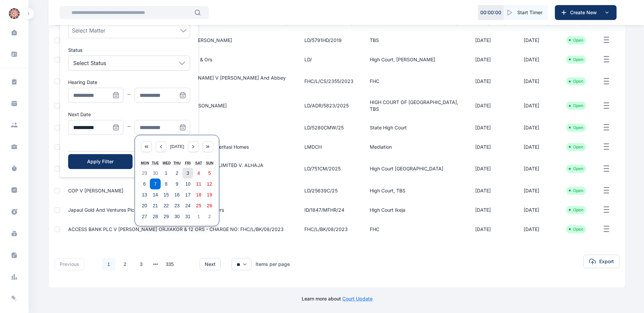 The height and width of the screenshot is (313, 644). What do you see at coordinates (144, 163) in the screenshot?
I see `abbr: Monday` at bounding box center [144, 163].